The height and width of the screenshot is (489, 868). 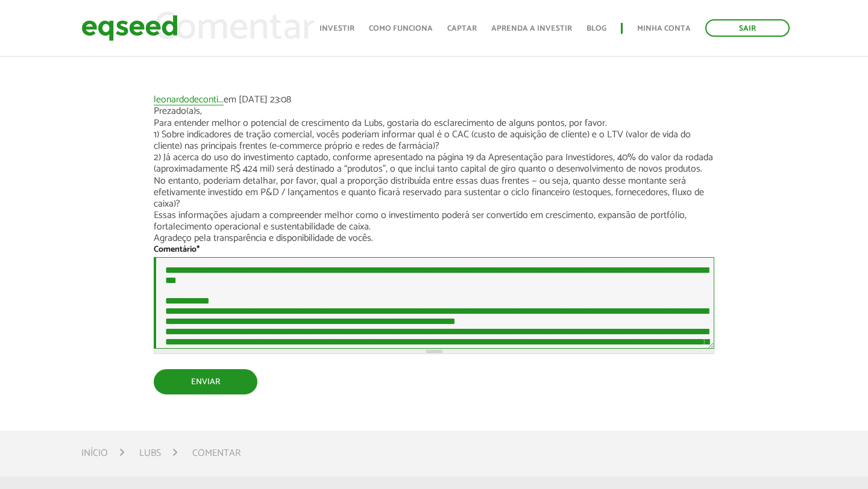 What do you see at coordinates (198, 249) in the screenshot?
I see `span: Este campo é obrigatório.` at bounding box center [198, 249].